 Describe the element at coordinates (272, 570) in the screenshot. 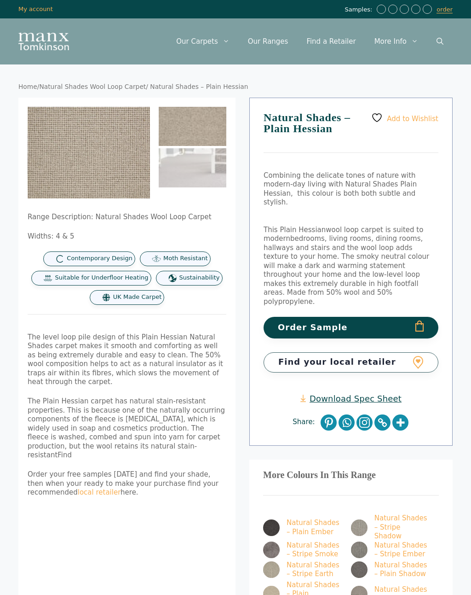

I see `img: Soft beige & cream stripe` at that location.